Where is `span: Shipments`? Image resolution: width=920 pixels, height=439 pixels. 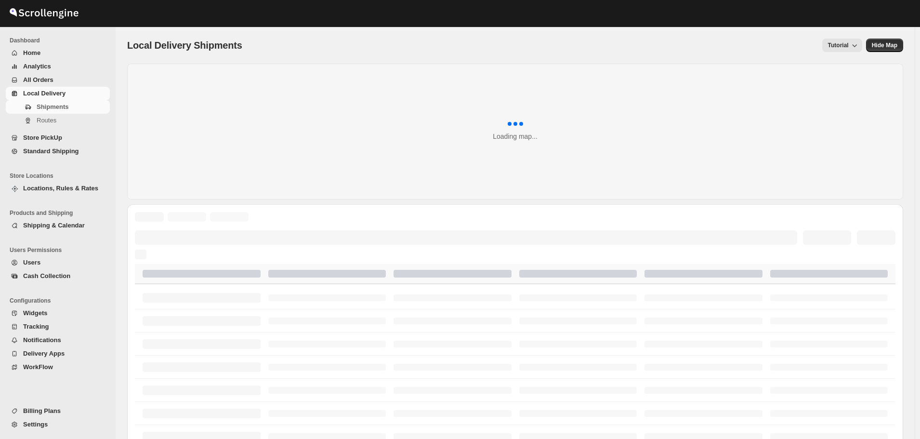 span: Shipments is located at coordinates (53, 106).